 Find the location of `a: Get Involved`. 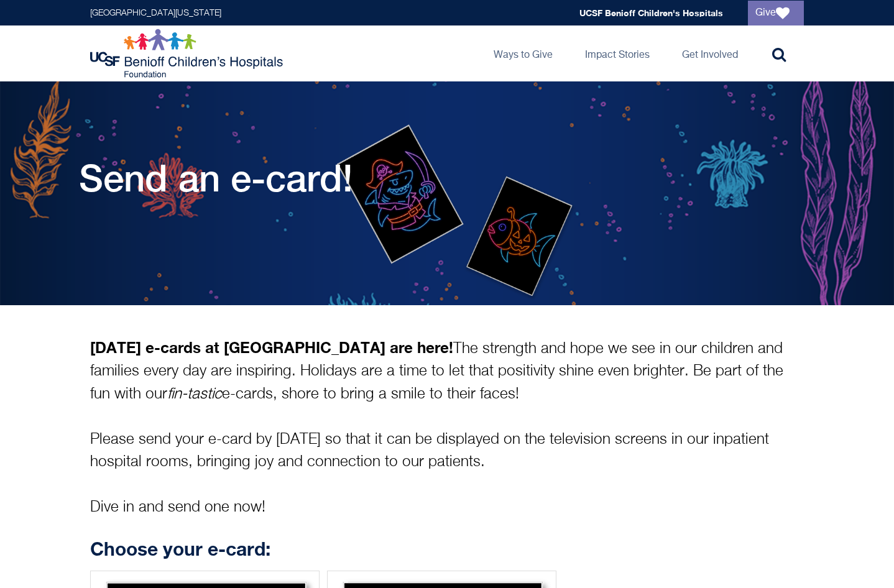

a: Get Involved is located at coordinates (710, 53).